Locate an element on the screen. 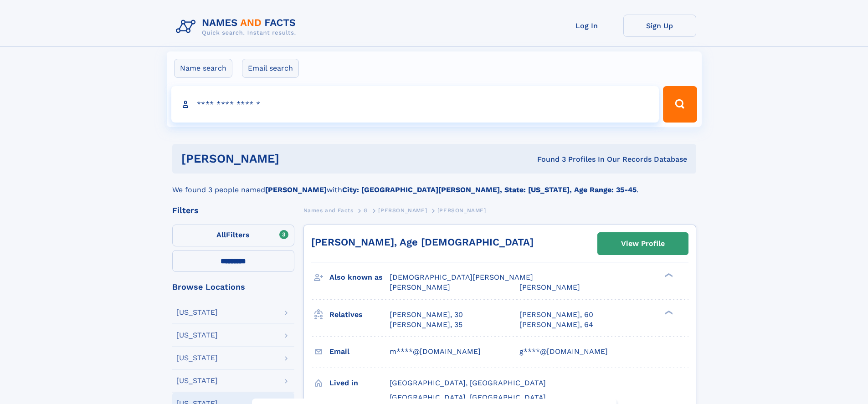  a: G is located at coordinates (366, 210).